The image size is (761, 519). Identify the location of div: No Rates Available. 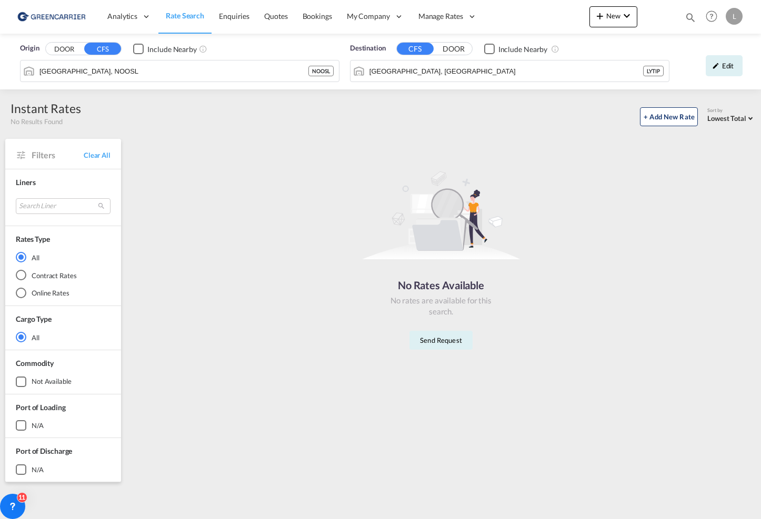
(441, 285).